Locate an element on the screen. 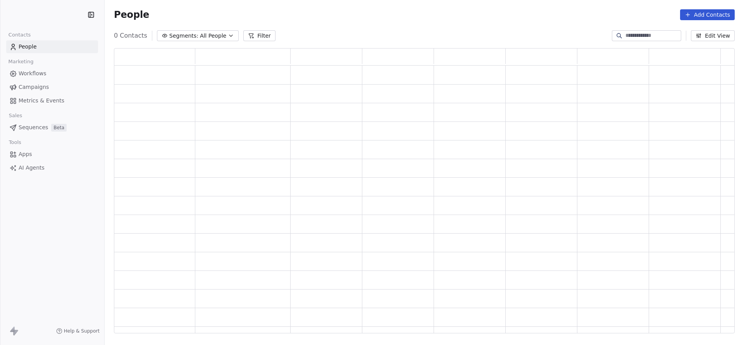 The width and height of the screenshot is (744, 345). a: People is located at coordinates (52, 47).